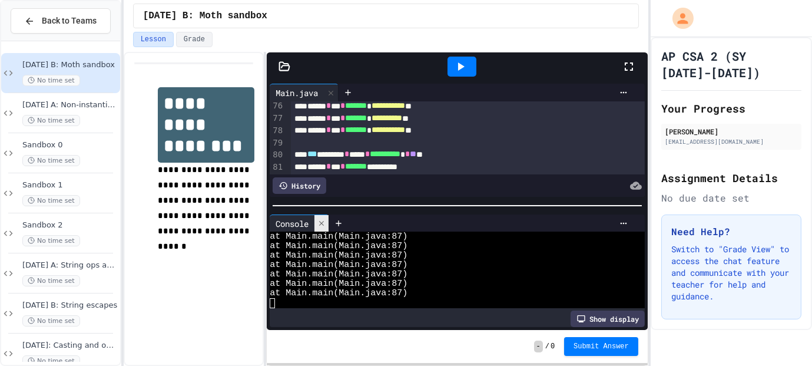 The image size is (812, 366). I want to click on button: Submit Answer, so click(601, 346).